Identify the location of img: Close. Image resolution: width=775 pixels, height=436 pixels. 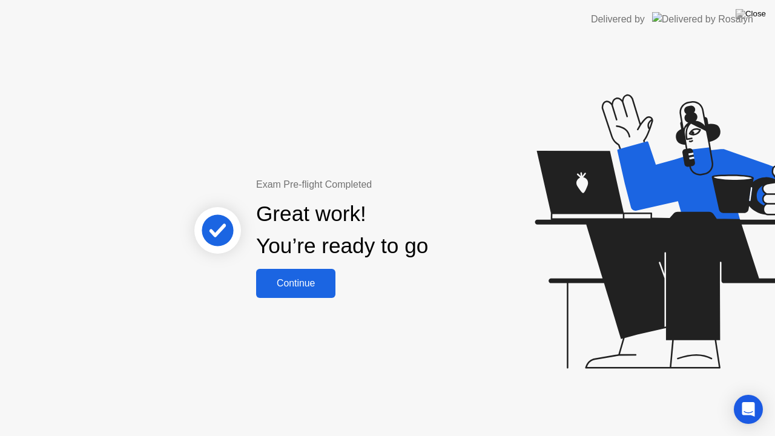
(750, 14).